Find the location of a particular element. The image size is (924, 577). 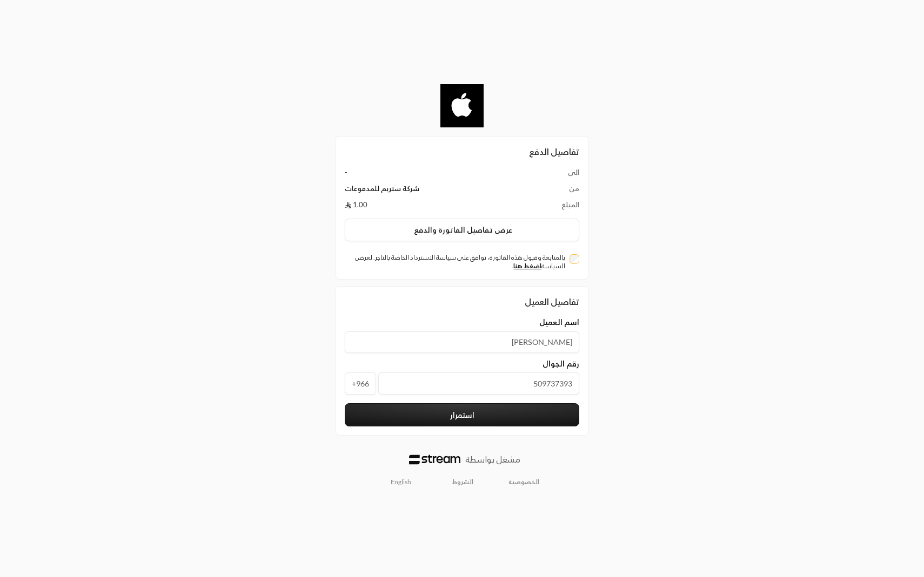

input: رقم الجوال is located at coordinates (478, 383).